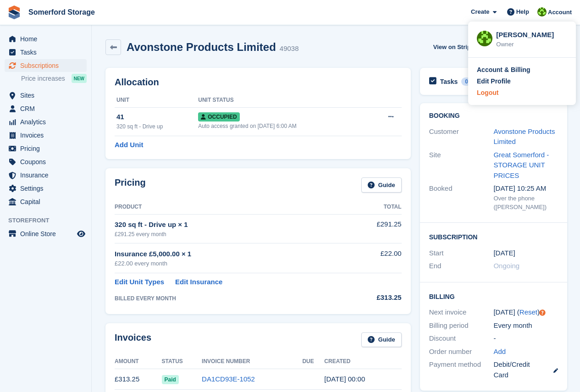  Describe the element at coordinates (79, 78) in the screenshot. I see `div: NEW` at that location.